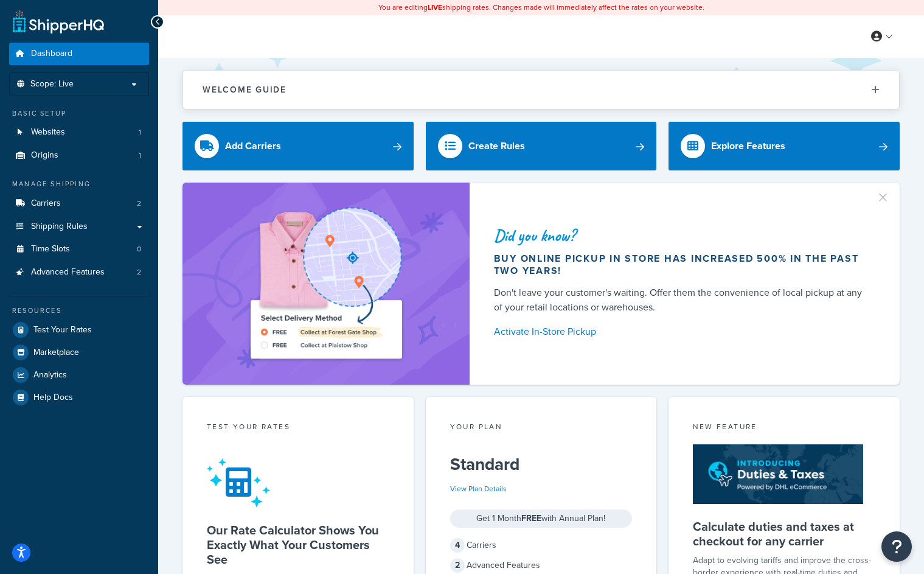 Image resolution: width=924 pixels, height=574 pixels. Describe the element at coordinates (50, 375) in the screenshot. I see `span: Analytics` at that location.